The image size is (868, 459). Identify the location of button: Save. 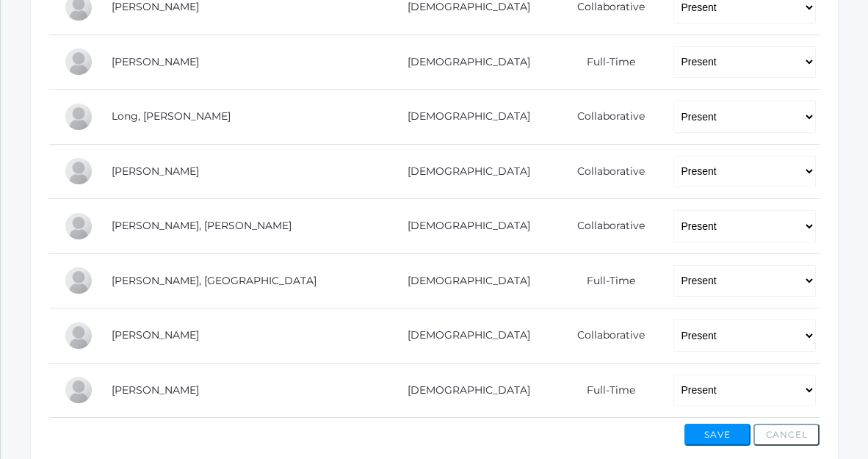
(717, 434).